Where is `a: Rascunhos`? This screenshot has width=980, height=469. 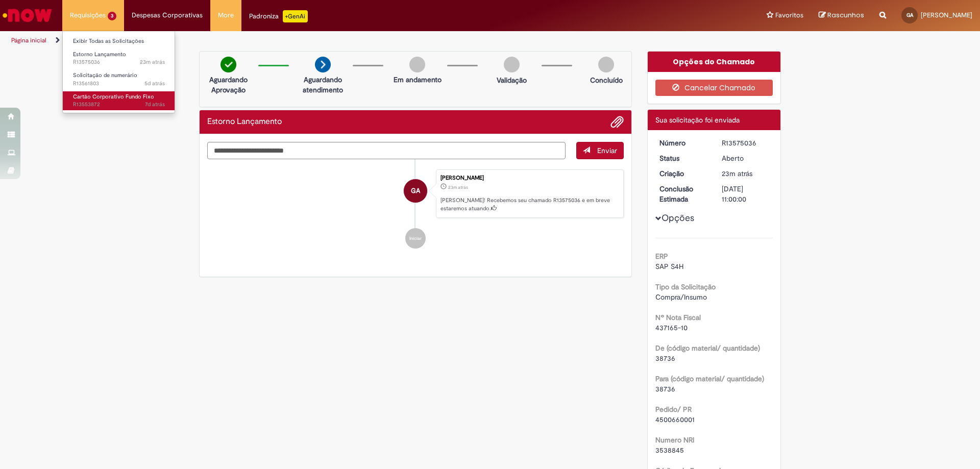
a: Rascunhos is located at coordinates (841, 16).